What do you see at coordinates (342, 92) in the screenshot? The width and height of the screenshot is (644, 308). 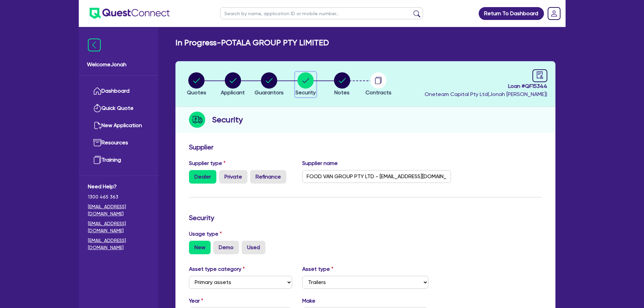 I see `span: Notes` at bounding box center [342, 92].